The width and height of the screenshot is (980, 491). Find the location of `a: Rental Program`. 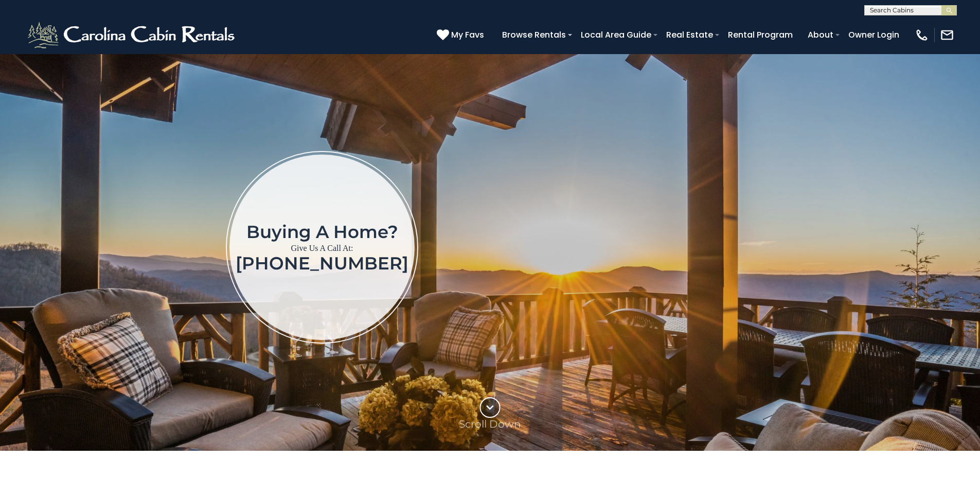

a: Rental Program is located at coordinates (761, 35).